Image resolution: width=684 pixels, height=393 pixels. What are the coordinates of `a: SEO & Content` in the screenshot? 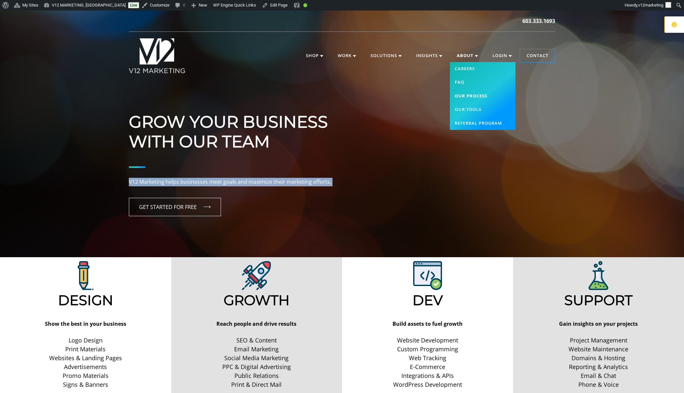 It's located at (257, 340).